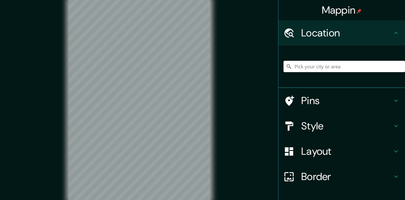  What do you see at coordinates (342, 33) in the screenshot?
I see `div: Location` at bounding box center [342, 33].